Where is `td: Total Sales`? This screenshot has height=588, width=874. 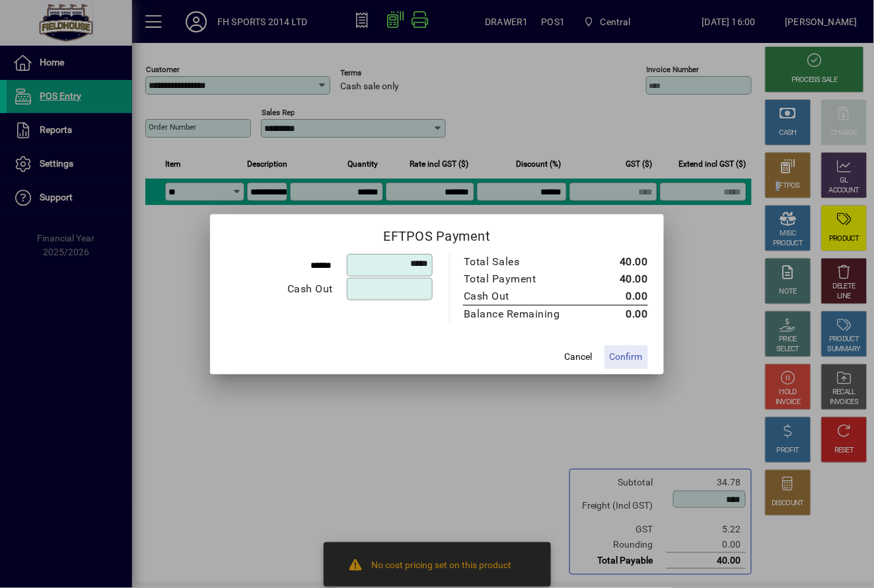 td: Total Sales is located at coordinates (525, 262).